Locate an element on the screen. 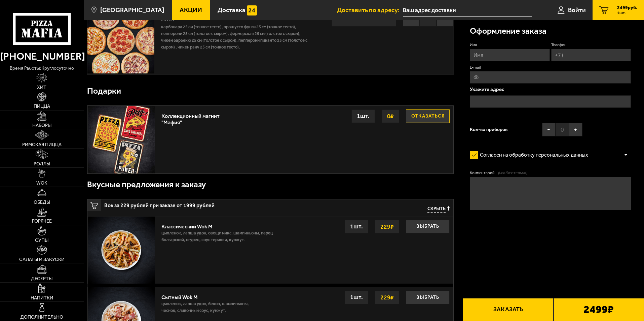  span: Горячее is located at coordinates (42, 221).